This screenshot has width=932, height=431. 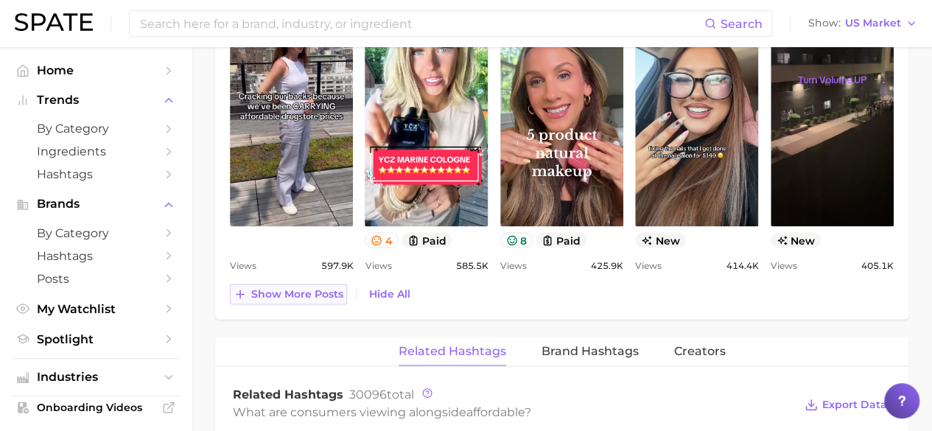 I want to click on span: Brand Hashtags, so click(x=590, y=351).